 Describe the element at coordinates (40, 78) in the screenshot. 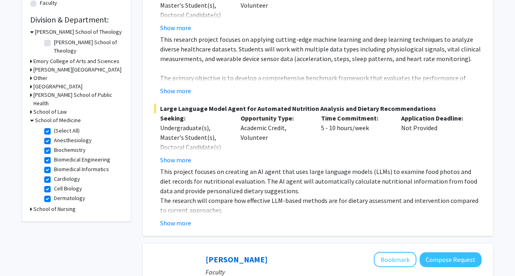

I see `h3: Other` at that location.